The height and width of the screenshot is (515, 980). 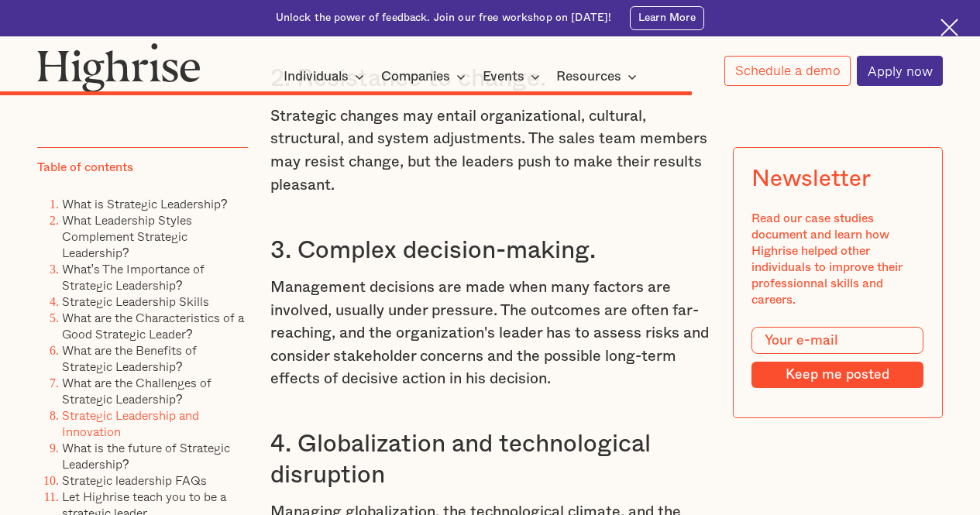 What do you see at coordinates (810, 179) in the screenshot?
I see `div: Newsletter` at bounding box center [810, 179].